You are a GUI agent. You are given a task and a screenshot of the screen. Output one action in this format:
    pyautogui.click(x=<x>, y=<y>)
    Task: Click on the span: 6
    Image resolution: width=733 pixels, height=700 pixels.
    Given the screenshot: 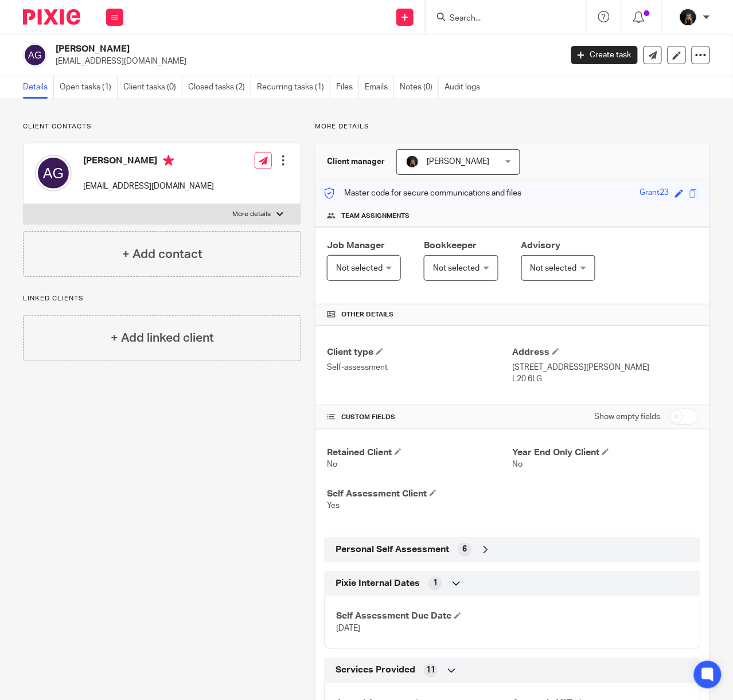 What is the action you would take?
    pyautogui.click(x=465, y=550)
    